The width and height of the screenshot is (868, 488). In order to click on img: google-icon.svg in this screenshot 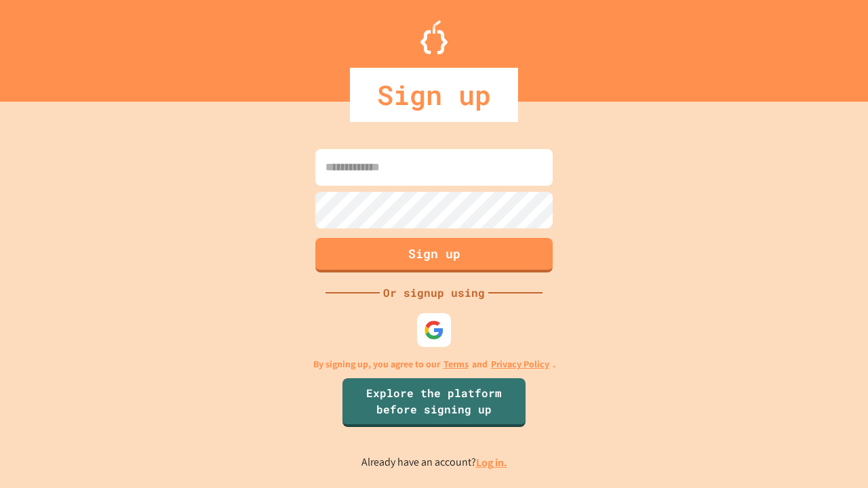, I will do `click(434, 330)`.